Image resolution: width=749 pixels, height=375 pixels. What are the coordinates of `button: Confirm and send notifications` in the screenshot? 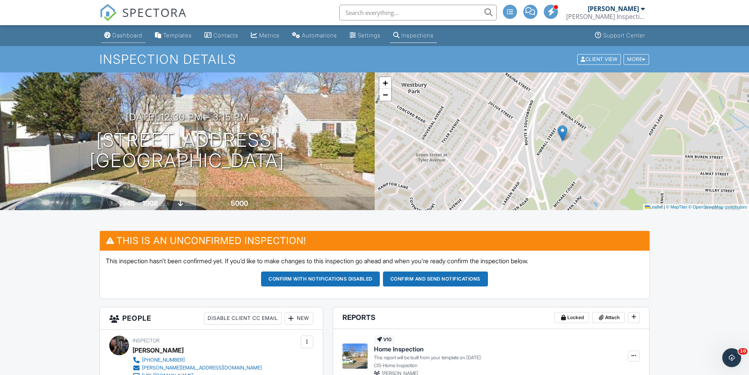 It's located at (435, 279).